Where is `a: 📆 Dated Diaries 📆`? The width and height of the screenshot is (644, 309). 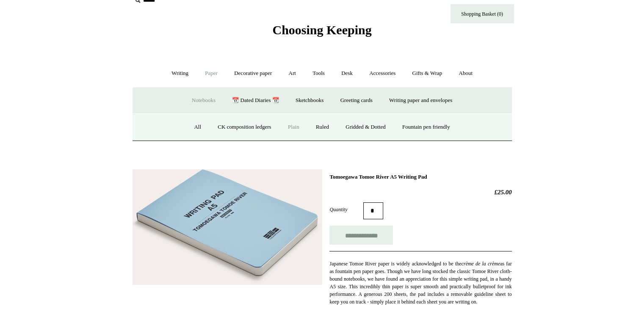 a: 📆 Dated Diaries 📆 is located at coordinates (255, 100).